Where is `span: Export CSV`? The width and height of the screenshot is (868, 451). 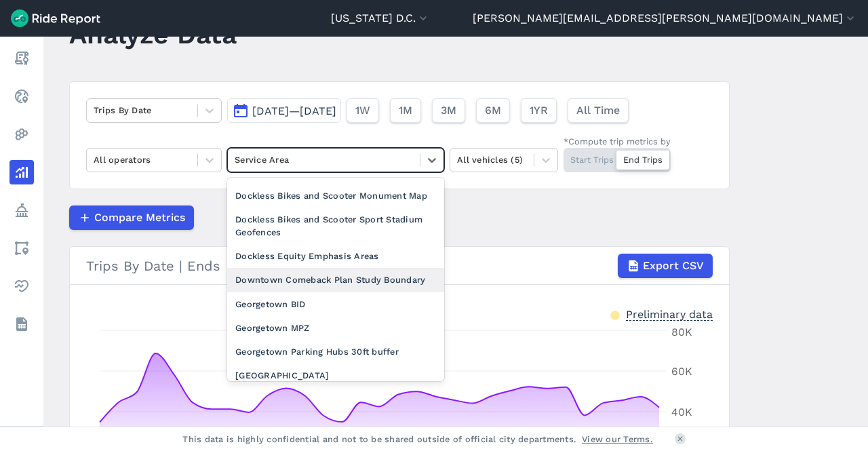 span: Export CSV is located at coordinates (674, 266).